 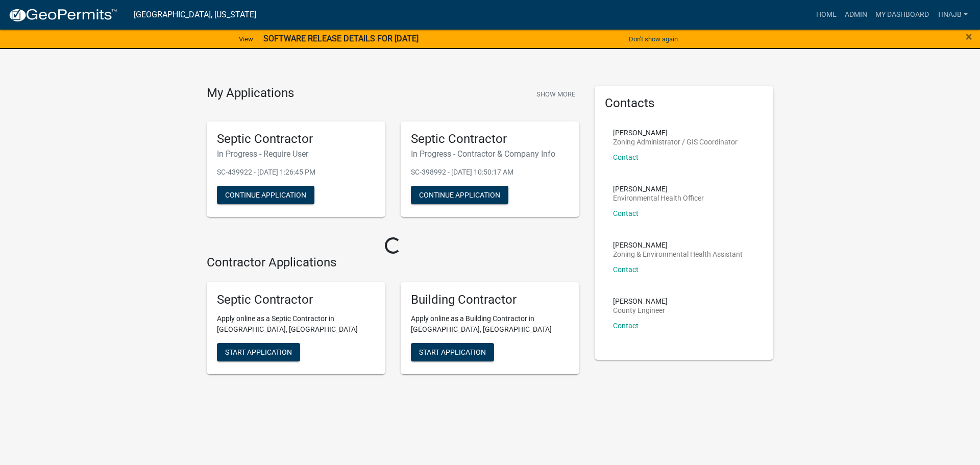 I want to click on h5: Building Contractor, so click(x=490, y=300).